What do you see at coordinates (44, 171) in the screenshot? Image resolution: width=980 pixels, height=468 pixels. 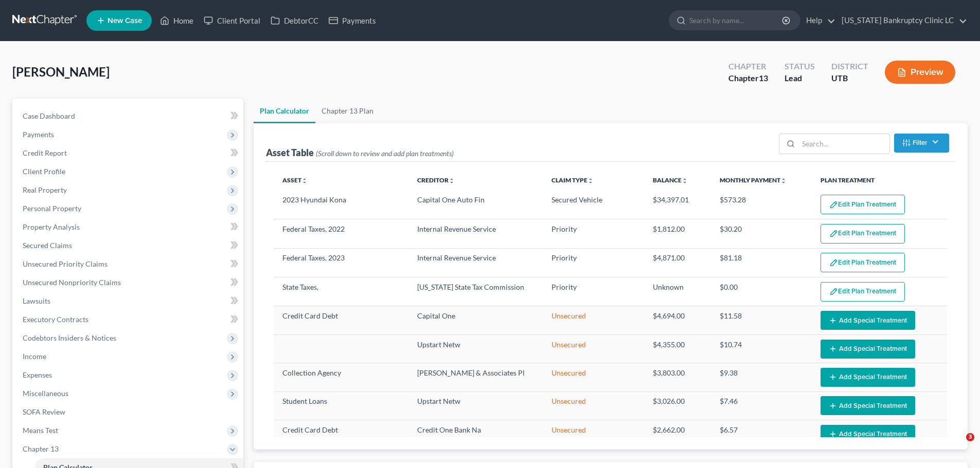 I see `span: Client Profile` at bounding box center [44, 171].